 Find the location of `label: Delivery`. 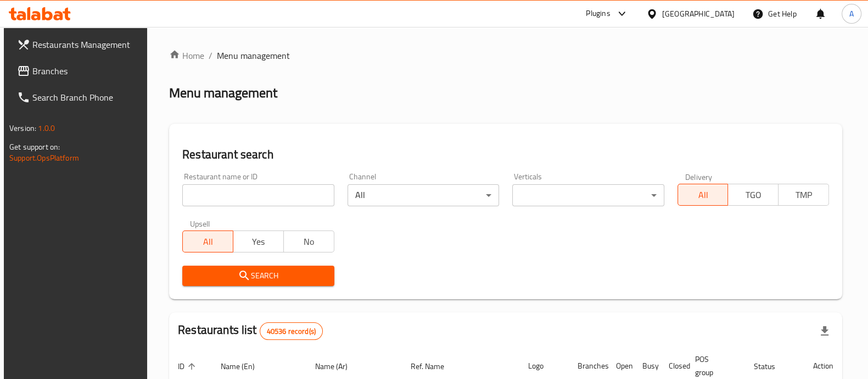

label: Delivery is located at coordinates (699, 176).